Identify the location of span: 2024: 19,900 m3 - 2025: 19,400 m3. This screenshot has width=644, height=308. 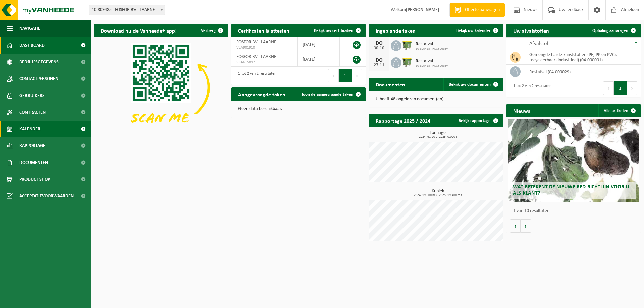
(438, 196).